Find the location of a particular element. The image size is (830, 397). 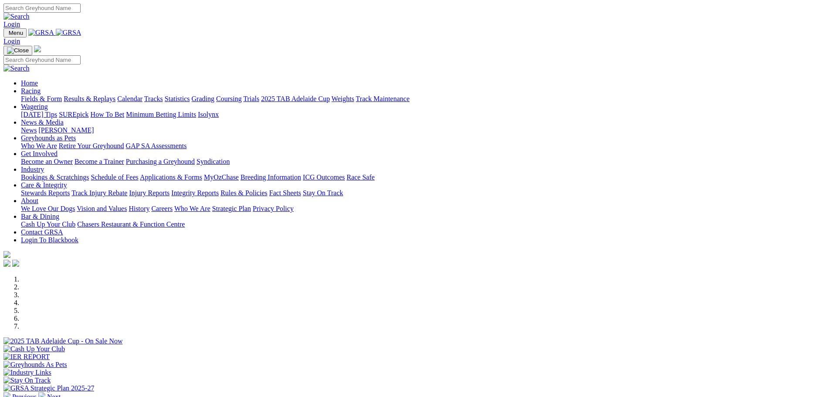

img: Stay On Track is located at coordinates (27, 381).